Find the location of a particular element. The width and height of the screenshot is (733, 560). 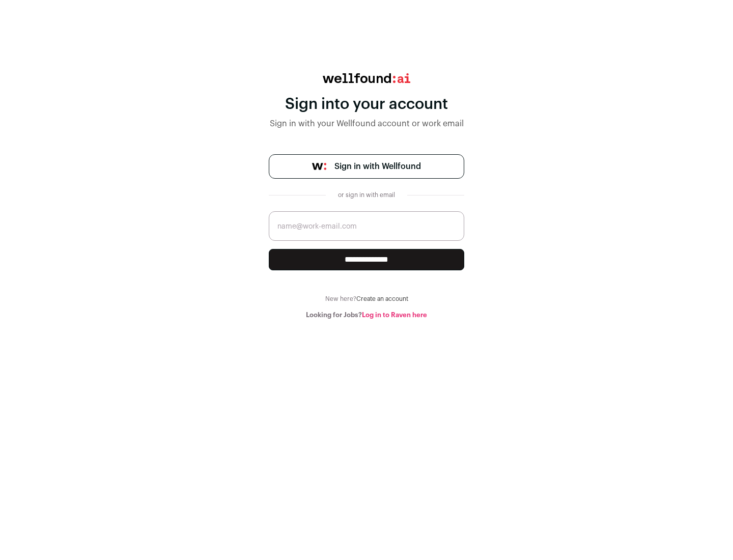

img: wellfound:ai is located at coordinates (366, 78).